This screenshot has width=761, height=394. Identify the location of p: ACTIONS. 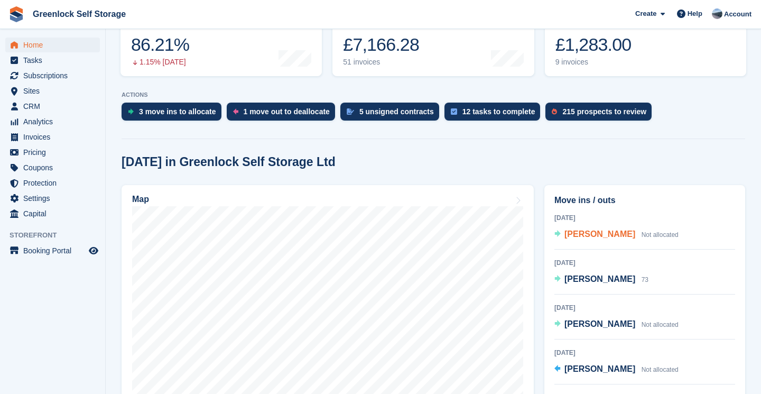
(433, 95).